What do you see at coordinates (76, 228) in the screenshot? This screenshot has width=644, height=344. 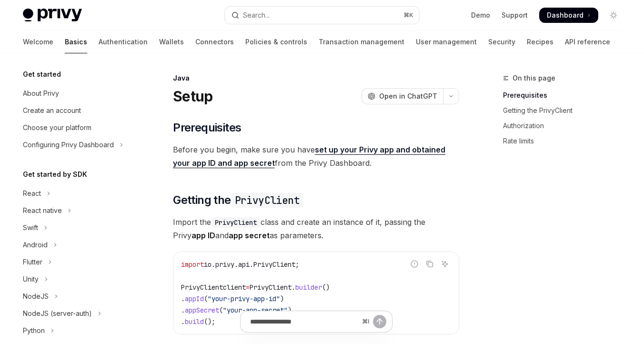 I see `button: Toggle Swift section` at bounding box center [76, 228].